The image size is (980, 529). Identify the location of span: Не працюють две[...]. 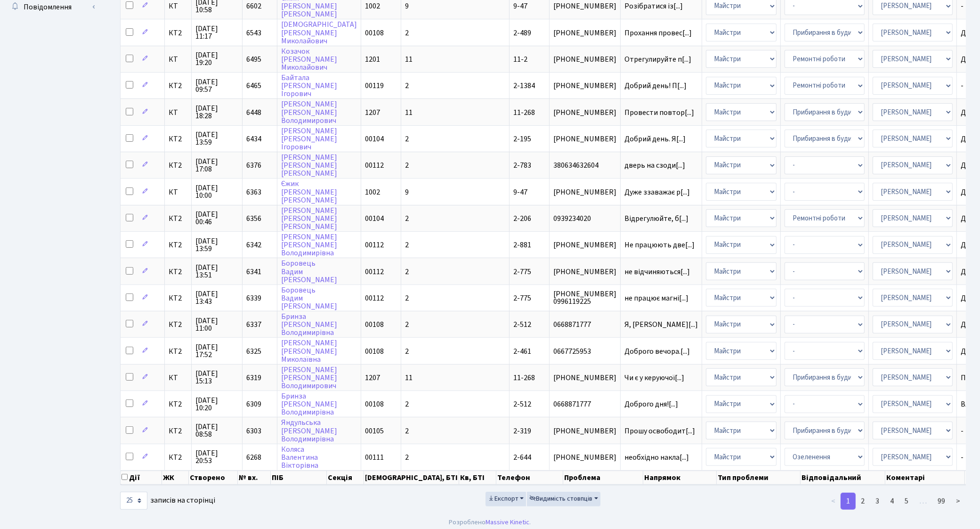
(659, 245).